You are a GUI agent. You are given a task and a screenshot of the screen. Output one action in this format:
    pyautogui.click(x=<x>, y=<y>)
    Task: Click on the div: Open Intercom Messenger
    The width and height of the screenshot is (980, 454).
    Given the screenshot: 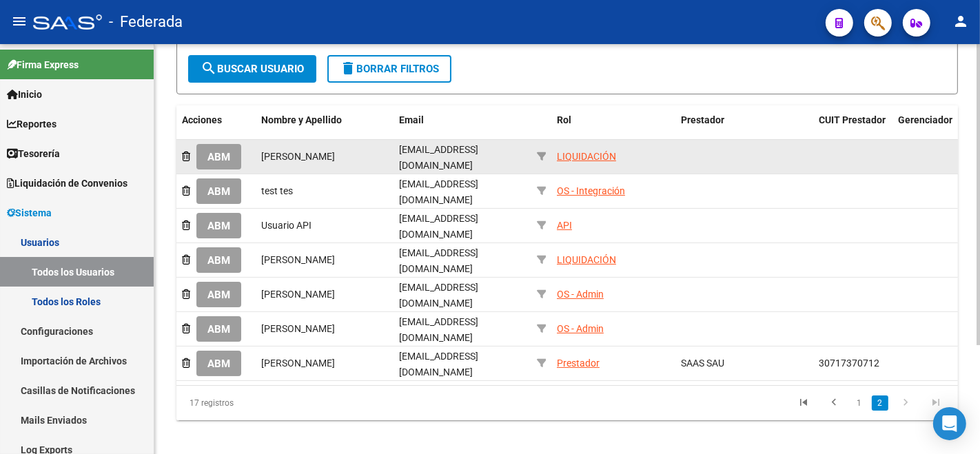 What is the action you would take?
    pyautogui.click(x=949, y=423)
    